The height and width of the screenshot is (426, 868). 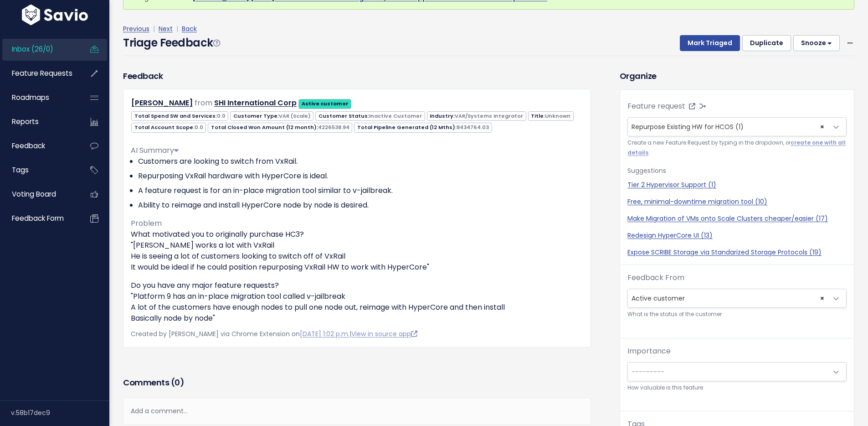 What do you see at coordinates (39, 219) in the screenshot?
I see `a: Feedback form` at bounding box center [39, 219].